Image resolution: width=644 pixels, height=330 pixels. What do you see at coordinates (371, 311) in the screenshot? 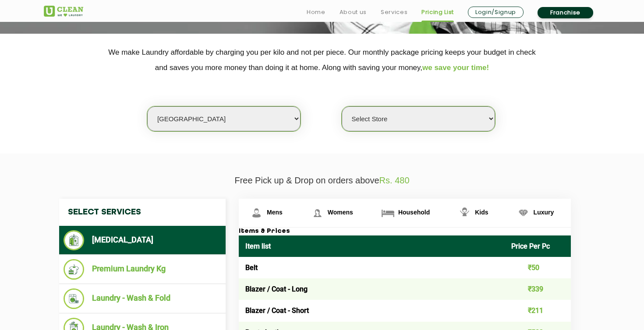
I see `td: Blazer / Coat - Short` at bounding box center [371, 311].